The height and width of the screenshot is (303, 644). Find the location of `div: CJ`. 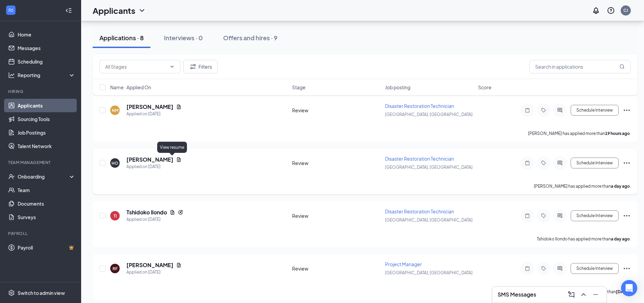

div: CJ is located at coordinates (626, 10).